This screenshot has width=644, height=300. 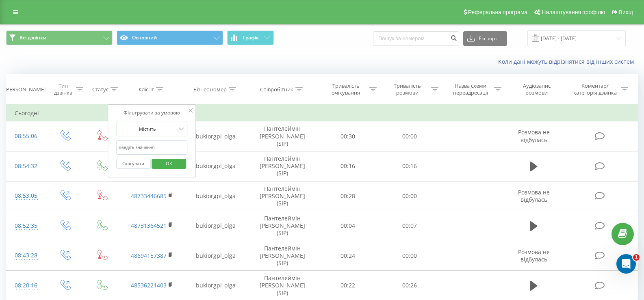 What do you see at coordinates (210, 89) in the screenshot?
I see `div: Бізнес номер` at bounding box center [210, 89].